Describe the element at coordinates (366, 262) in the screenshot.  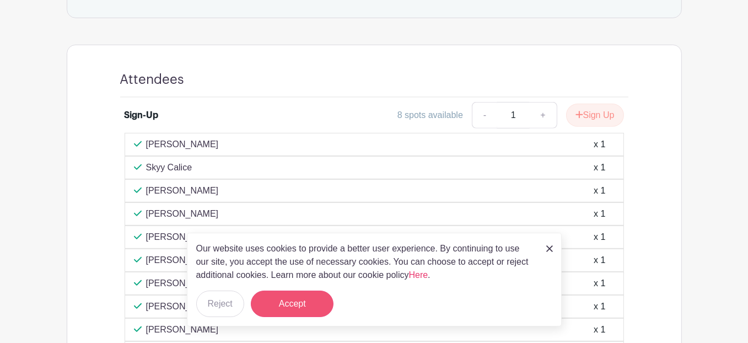
I see `p: Our website uses cookies to provide a better user experience. By continuing to use our site, you ...` at that location.